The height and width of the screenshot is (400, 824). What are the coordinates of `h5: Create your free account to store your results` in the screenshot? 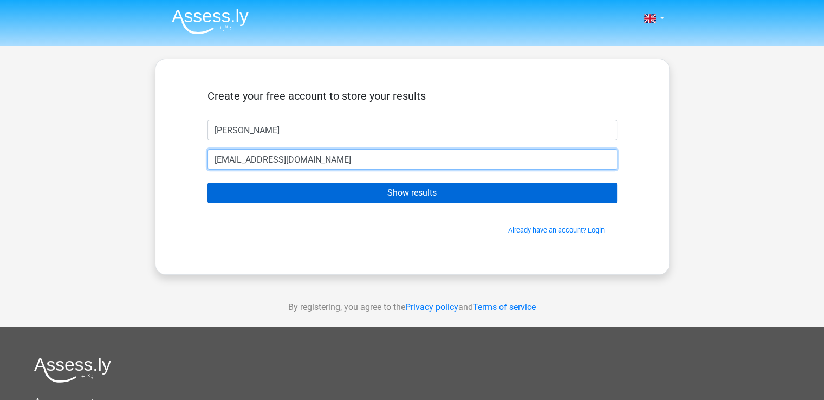 It's located at (412, 96).